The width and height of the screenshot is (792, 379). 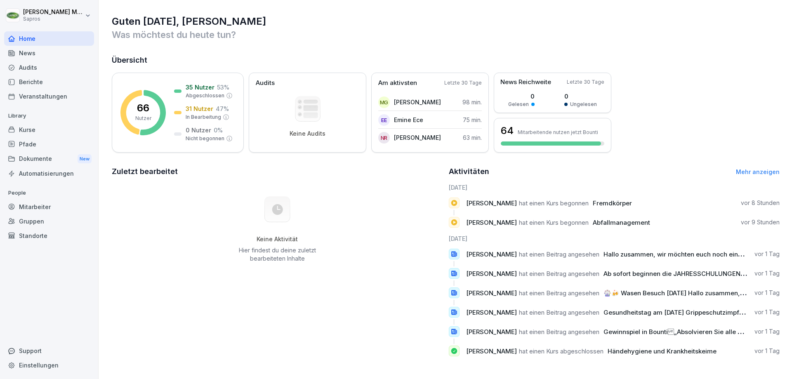 What do you see at coordinates (446, 35) in the screenshot?
I see `p: Was möchtest du heute tun?` at bounding box center [446, 35].